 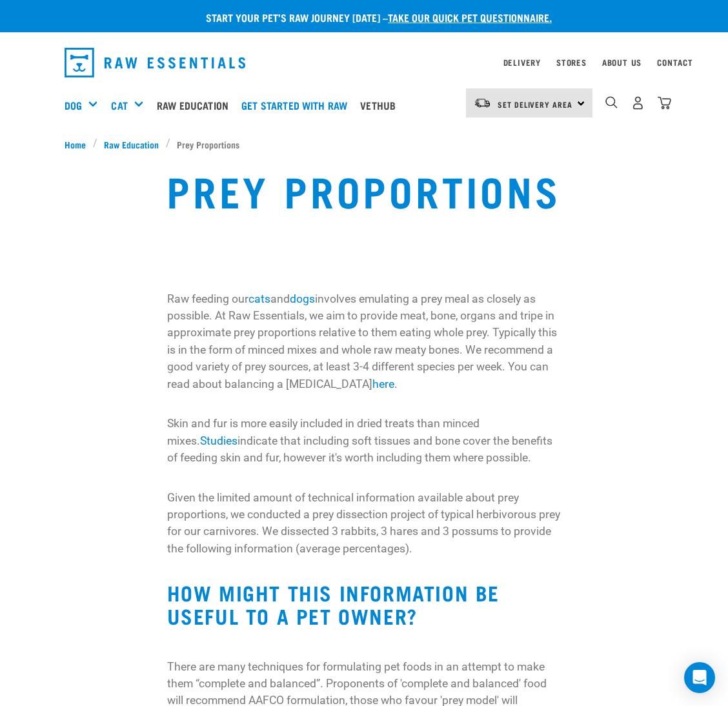 I want to click on img: home-icon-1@2x.png, so click(x=611, y=102).